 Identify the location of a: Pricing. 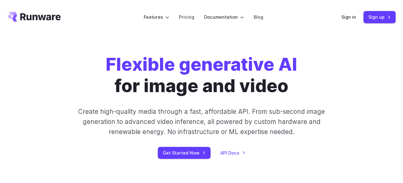
(187, 17).